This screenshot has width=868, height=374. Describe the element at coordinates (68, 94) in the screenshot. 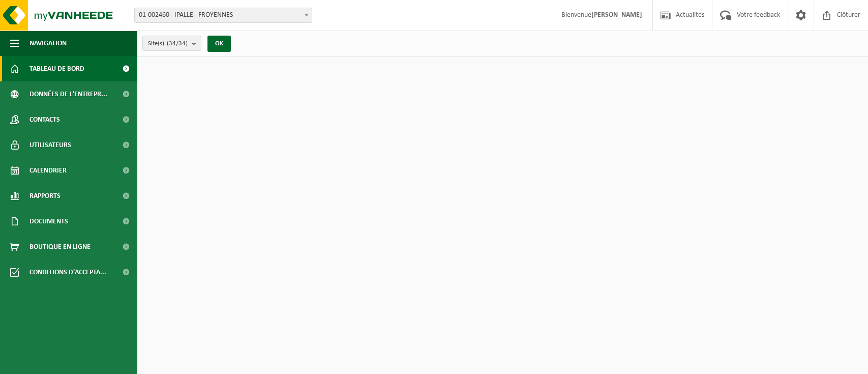

I see `span: Données de l'entrepr...` at that location.